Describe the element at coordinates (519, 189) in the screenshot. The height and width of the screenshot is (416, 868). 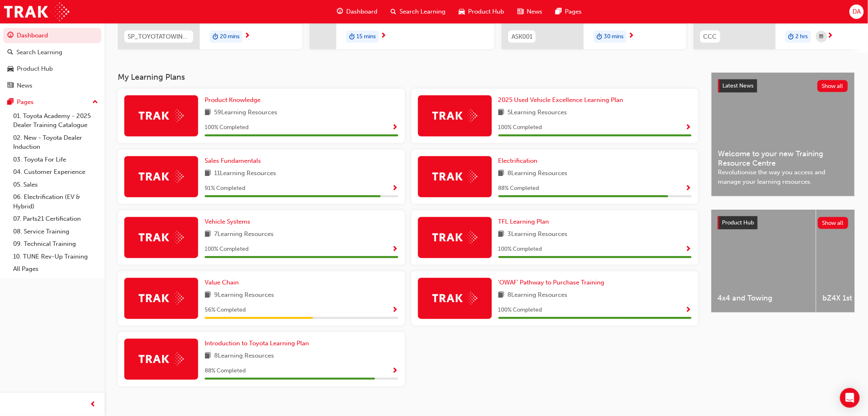
I see `span: 88 % Completed` at that location.